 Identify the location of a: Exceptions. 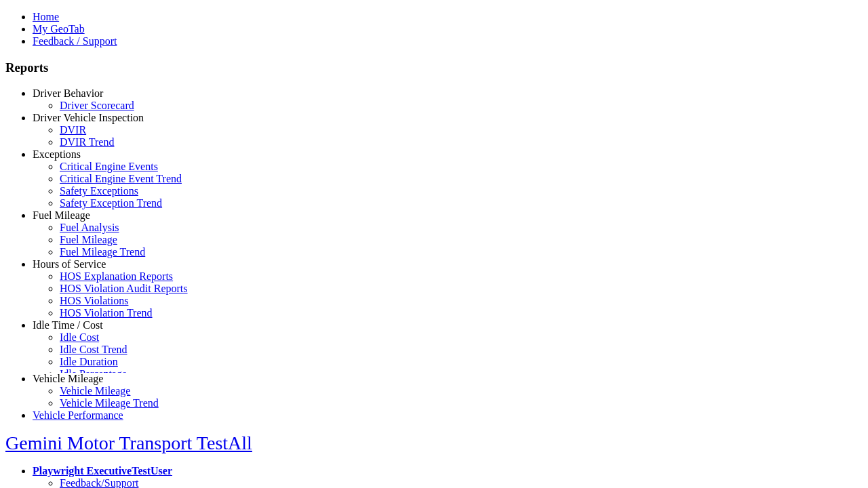
(57, 154).